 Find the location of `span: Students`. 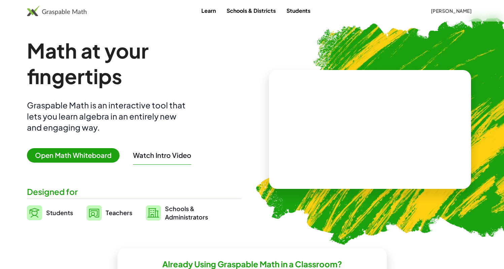

span: Students is located at coordinates (60, 212).